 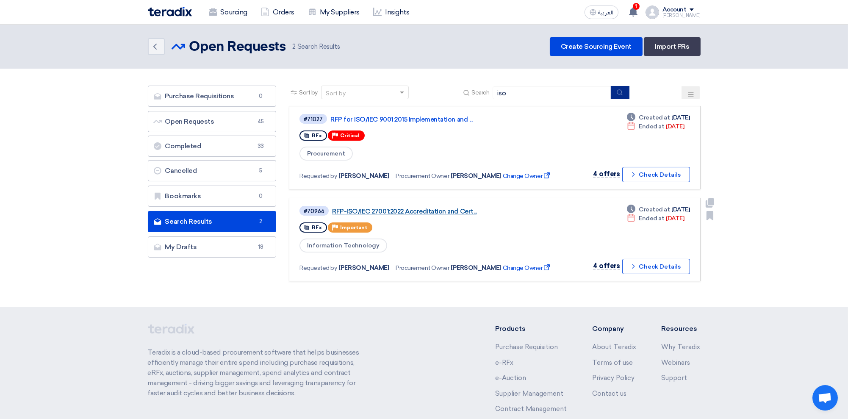 I want to click on a: Contract Management, so click(x=531, y=409).